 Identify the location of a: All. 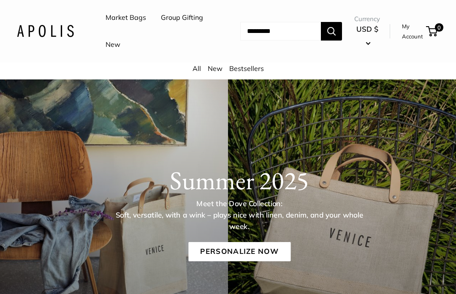
(197, 68).